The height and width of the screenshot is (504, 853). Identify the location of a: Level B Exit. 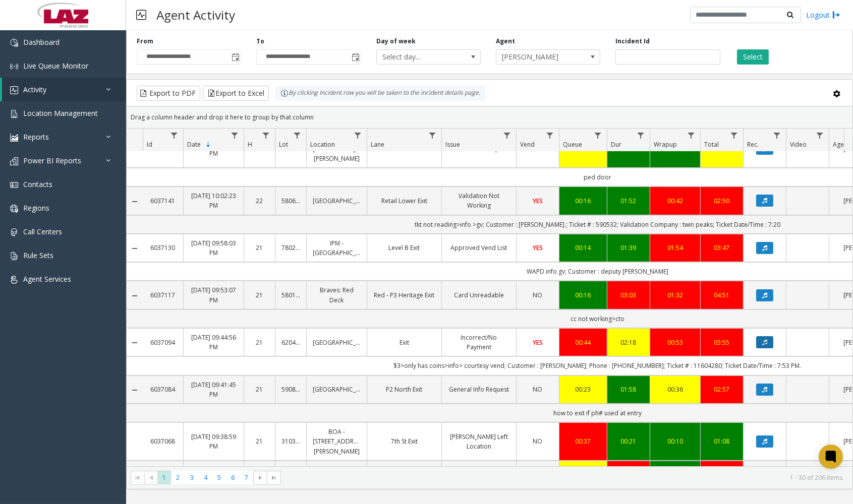
(404, 247).